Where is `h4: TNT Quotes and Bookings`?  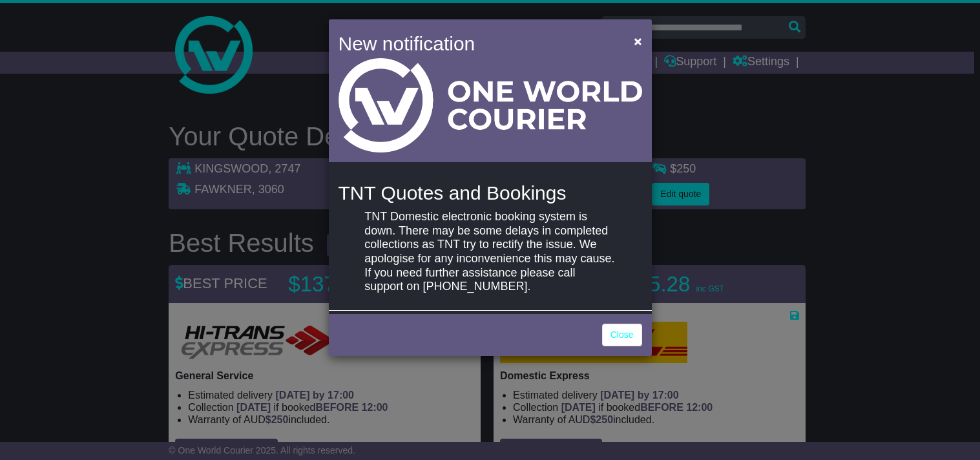 h4: TNT Quotes and Bookings is located at coordinates (490, 192).